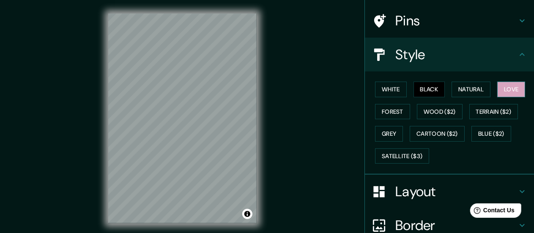 The width and height of the screenshot is (534, 233). Describe the element at coordinates (40, 10) in the screenshot. I see `span: Contact Us` at that location.